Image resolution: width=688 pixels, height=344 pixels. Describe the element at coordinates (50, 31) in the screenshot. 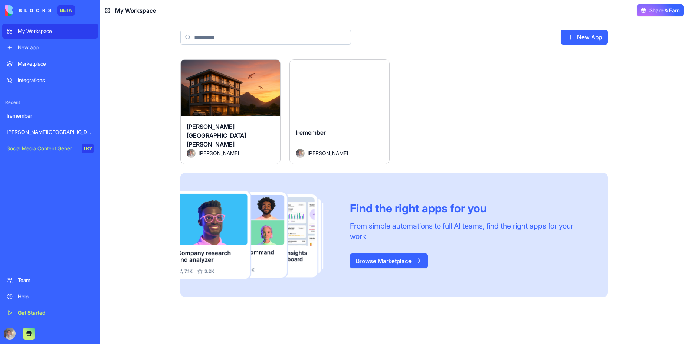

I see `a: My Workspace` at that location.